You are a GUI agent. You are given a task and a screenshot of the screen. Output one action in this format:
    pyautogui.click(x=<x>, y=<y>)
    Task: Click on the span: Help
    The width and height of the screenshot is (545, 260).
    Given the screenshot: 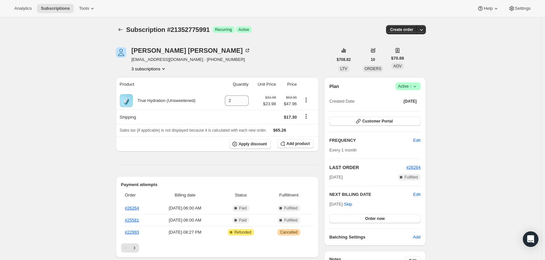 What is the action you would take?
    pyautogui.click(x=488, y=8)
    